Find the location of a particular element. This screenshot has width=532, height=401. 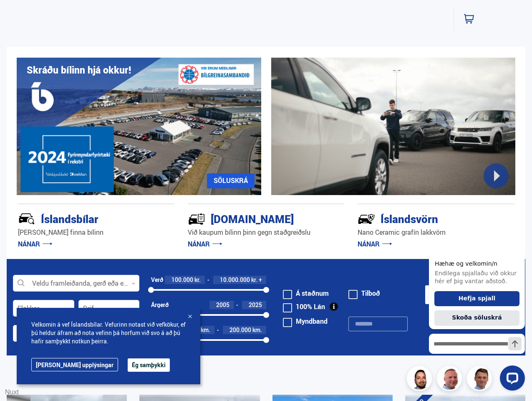

input: Skrifaðu skilaboðin hér inn og ýttu á Enter til að senda is located at coordinates (55, 106).